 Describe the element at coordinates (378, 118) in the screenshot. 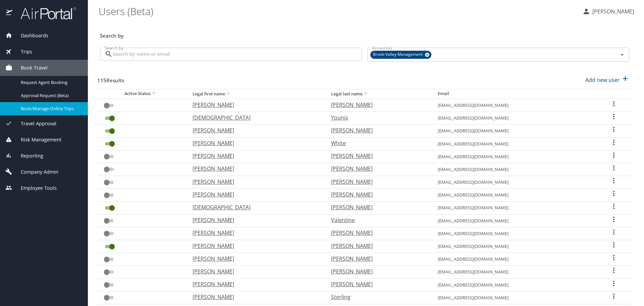

I see `p: Younis` at that location.